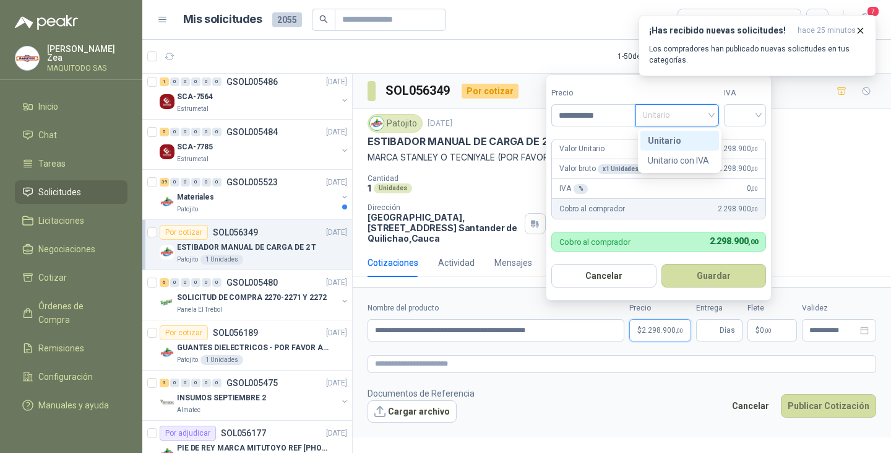 The height and width of the screenshot is (453, 891). Describe the element at coordinates (456, 262) in the screenshot. I see `div: Actividad` at that location.